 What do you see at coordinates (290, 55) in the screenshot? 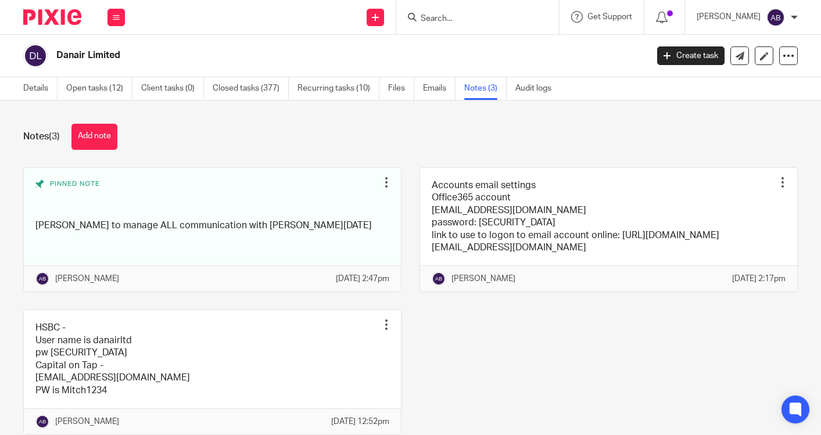
I see `h2: Danair Limited` at bounding box center [290, 55].